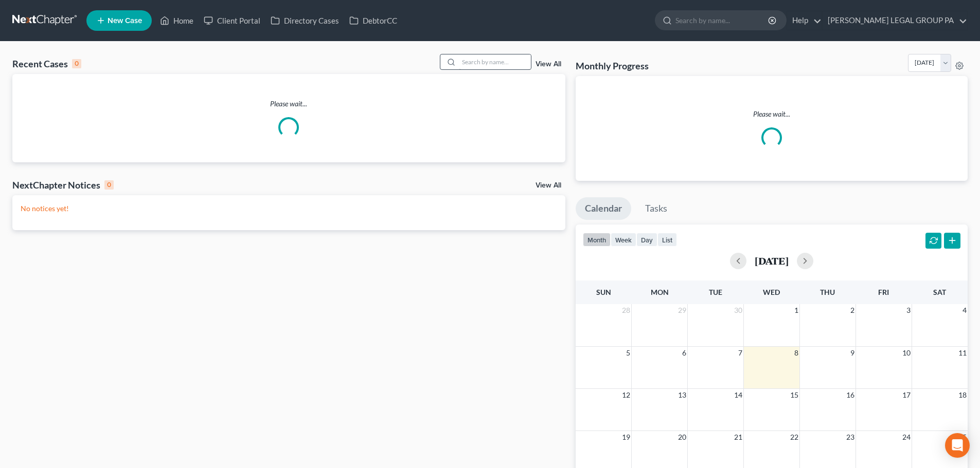 The image size is (980, 468). I want to click on button: day, so click(646, 240).